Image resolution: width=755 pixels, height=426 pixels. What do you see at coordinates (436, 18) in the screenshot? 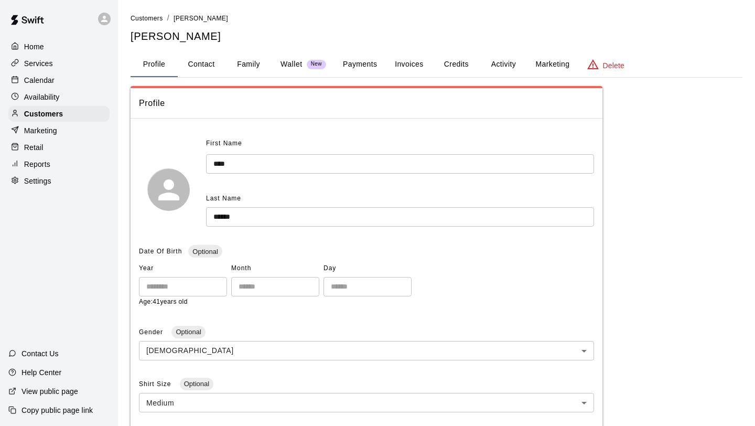
I see `nav: breadcrumb` at bounding box center [436, 18].